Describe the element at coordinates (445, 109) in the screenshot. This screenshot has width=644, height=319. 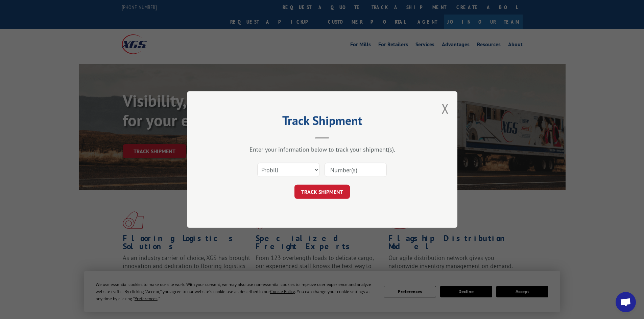
I see `button: Close modal` at that location.